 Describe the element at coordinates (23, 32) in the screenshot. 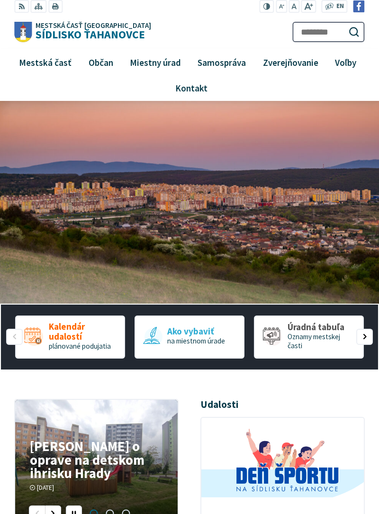

I see `img: Prejsť na domovskú stránku` at that location.